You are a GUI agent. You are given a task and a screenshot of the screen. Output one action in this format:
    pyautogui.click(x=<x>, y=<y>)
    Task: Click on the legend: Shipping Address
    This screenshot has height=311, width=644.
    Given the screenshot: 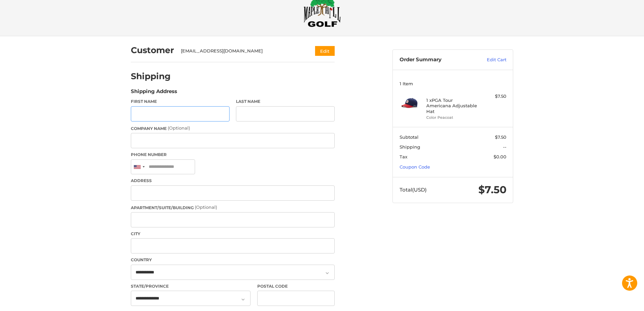 What is the action you would take?
    pyautogui.click(x=154, y=93)
    